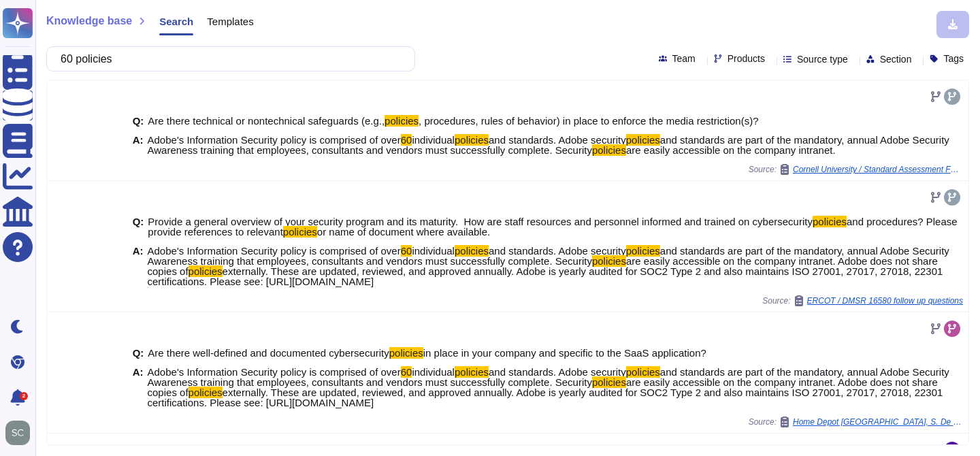 This screenshot has width=980, height=456. Describe the element at coordinates (565, 353) in the screenshot. I see `span: in place in your company and specific to the SaaS application?` at that location.